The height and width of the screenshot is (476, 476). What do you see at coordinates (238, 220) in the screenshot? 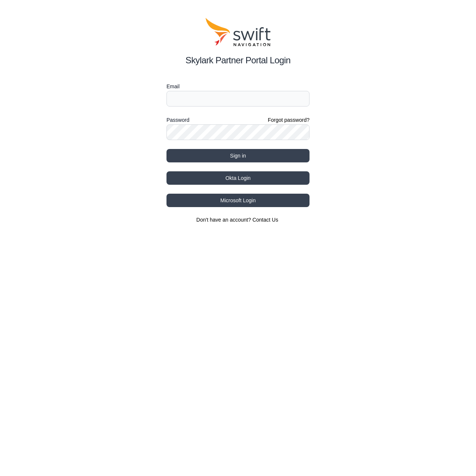
I see `section: Don't have an account?` at bounding box center [238, 220].